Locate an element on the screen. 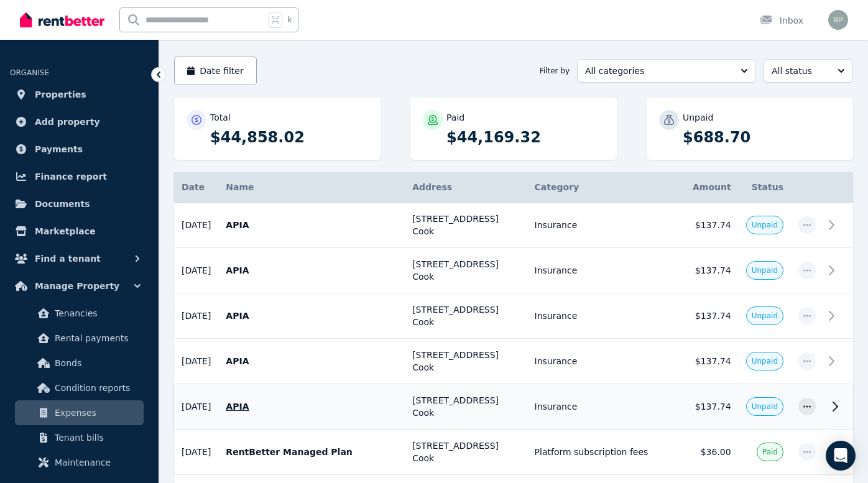 The height and width of the screenshot is (483, 868). button: Find a tenant is located at coordinates (79, 259).